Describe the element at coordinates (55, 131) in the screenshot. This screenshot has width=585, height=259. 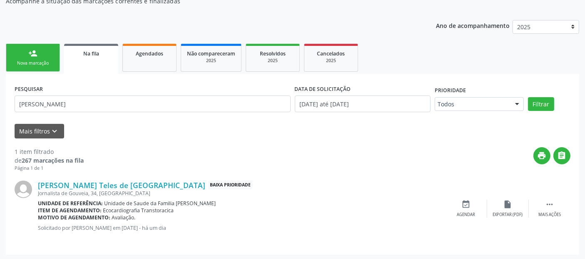
I see `i: keyboard_arrow_down` at that location.